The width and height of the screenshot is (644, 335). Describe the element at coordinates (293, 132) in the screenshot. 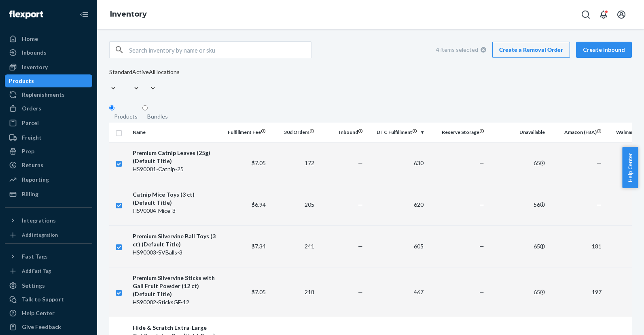

I see `th: 30d Orders` at that location.